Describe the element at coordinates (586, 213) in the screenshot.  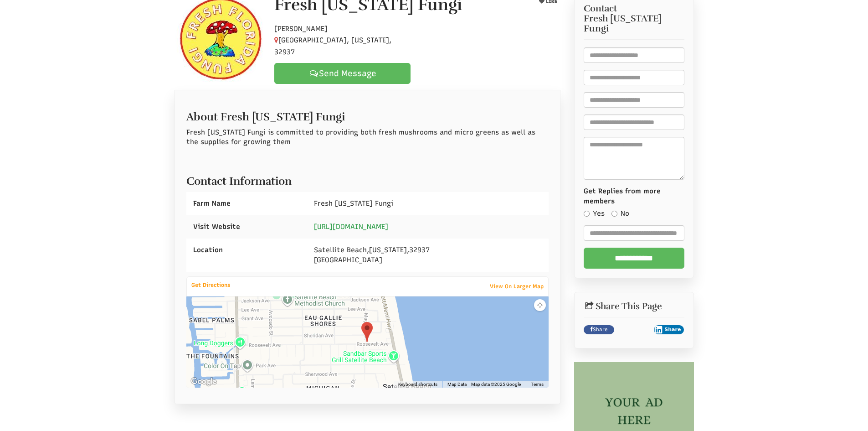
I see `input: Yes` at that location.